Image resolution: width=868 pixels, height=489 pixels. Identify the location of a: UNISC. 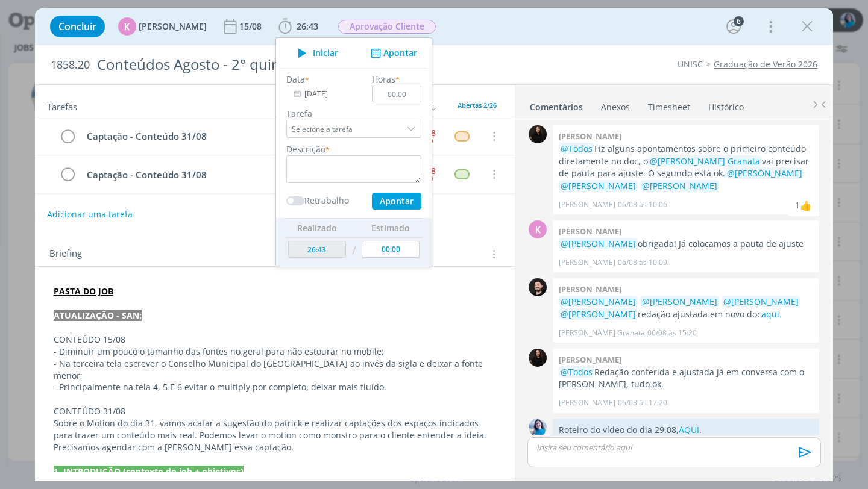
(690, 64).